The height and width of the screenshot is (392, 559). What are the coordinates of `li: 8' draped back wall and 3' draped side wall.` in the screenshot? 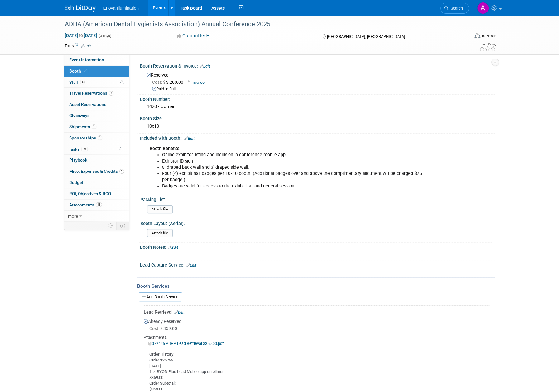 It's located at (292, 167).